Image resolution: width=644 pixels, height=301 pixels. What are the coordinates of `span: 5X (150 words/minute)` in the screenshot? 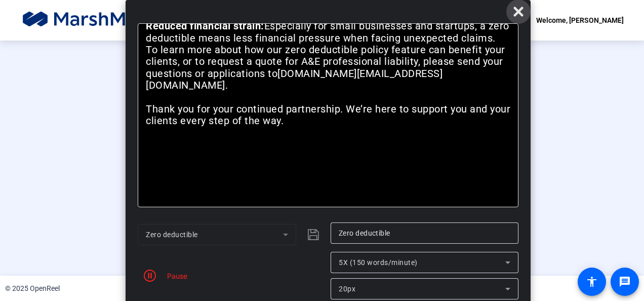 It's located at (379, 263).